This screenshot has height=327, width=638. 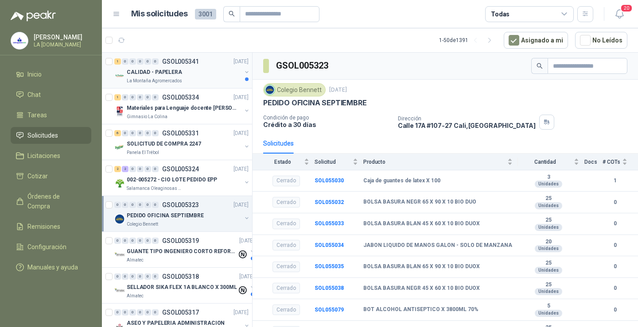 I want to click on a: SOL055033, so click(x=329, y=224).